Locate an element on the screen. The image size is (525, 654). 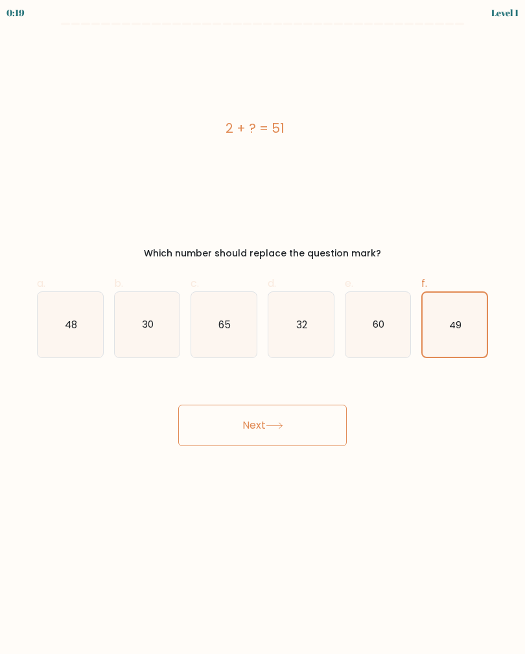
span: b. is located at coordinates (119, 283).